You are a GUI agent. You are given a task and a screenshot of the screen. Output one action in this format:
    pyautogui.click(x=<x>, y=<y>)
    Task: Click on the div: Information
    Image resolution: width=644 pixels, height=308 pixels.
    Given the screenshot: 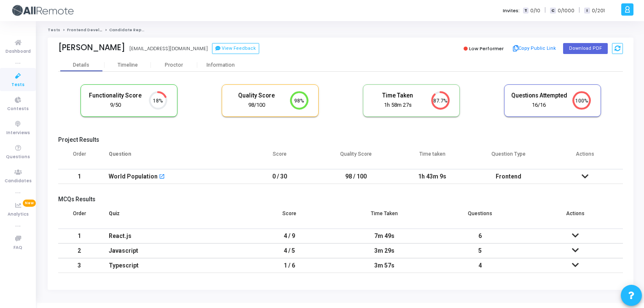 What is the action you would take?
    pyautogui.click(x=221, y=65)
    